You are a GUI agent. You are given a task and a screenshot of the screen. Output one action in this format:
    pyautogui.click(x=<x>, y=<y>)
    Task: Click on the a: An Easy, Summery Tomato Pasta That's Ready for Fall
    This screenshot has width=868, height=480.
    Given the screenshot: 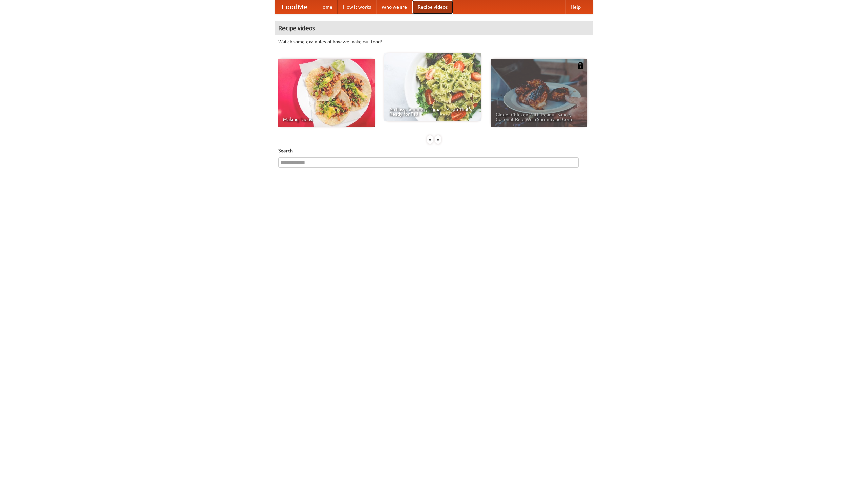 What is the action you would take?
    pyautogui.click(x=433, y=87)
    